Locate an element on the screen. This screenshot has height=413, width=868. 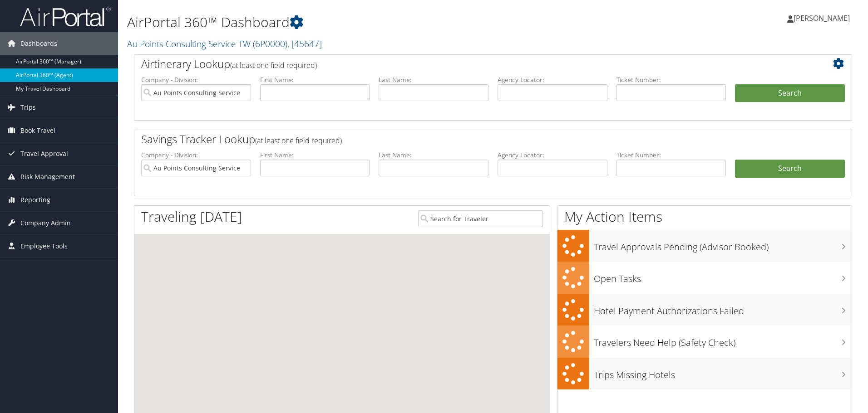
span: , [ 45647 ] is located at coordinates (305, 43).